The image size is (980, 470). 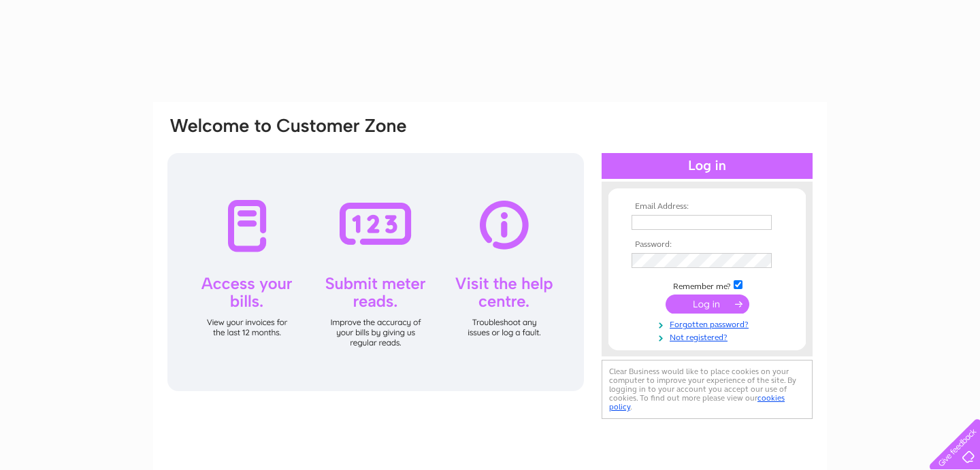 I want to click on th: Email Address:, so click(x=707, y=207).